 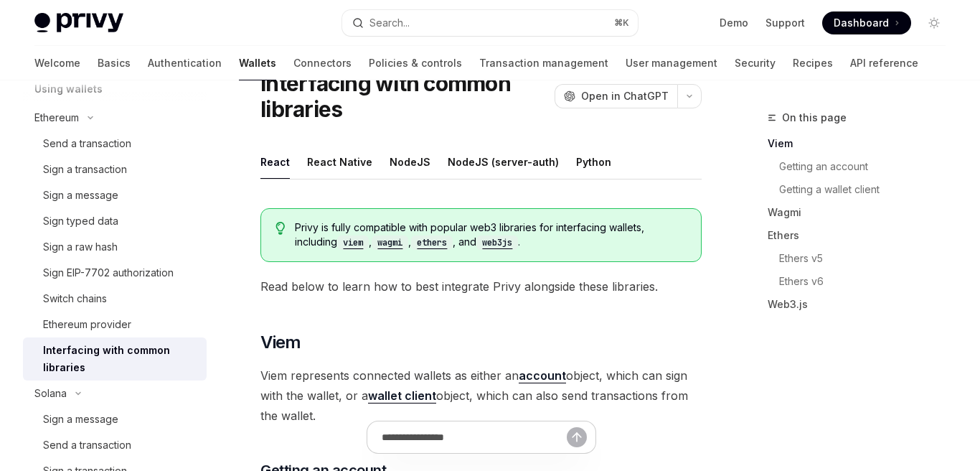 I want to click on a: User management, so click(x=671, y=63).